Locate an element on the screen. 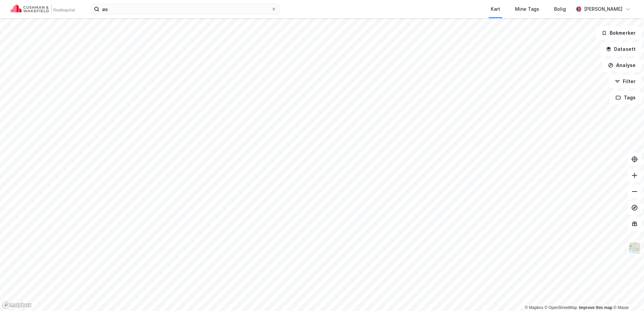 The image size is (644, 311). button: Datasett is located at coordinates (621, 49).